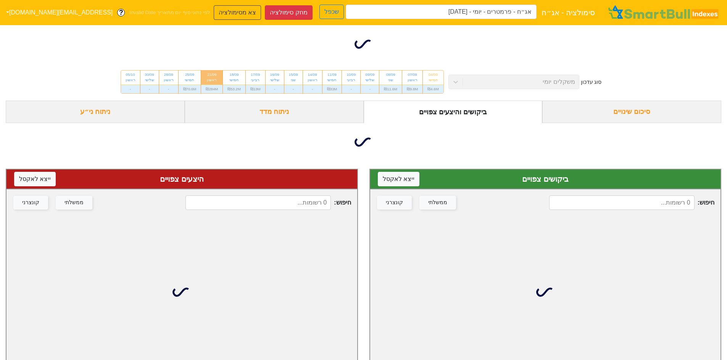 Image resolution: width=727 pixels, height=360 pixels. What do you see at coordinates (591, 82) in the screenshot?
I see `div: סוג עדכון` at bounding box center [591, 82].